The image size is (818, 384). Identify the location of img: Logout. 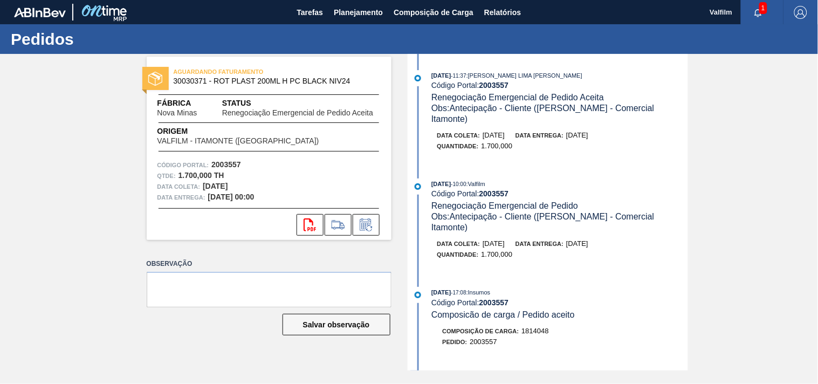
(801, 12).